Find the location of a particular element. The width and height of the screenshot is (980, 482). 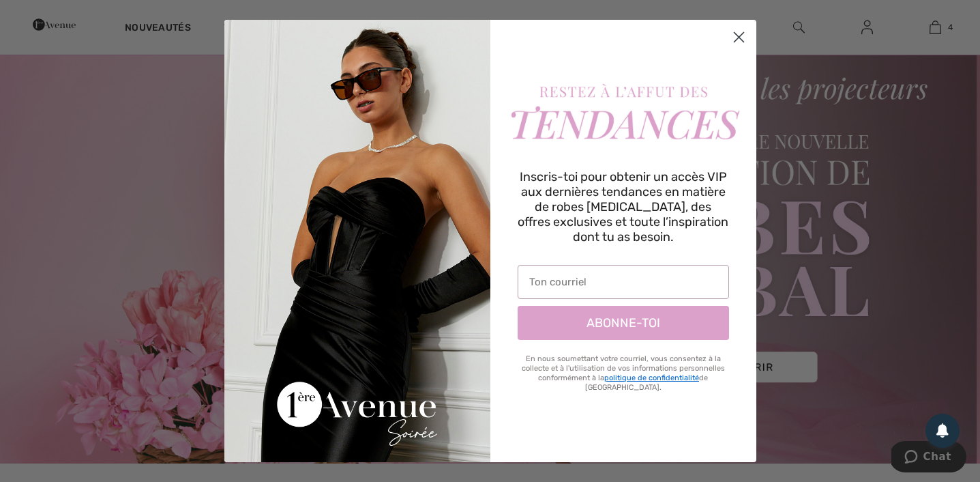

button: Close dialog is located at coordinates (738, 37).